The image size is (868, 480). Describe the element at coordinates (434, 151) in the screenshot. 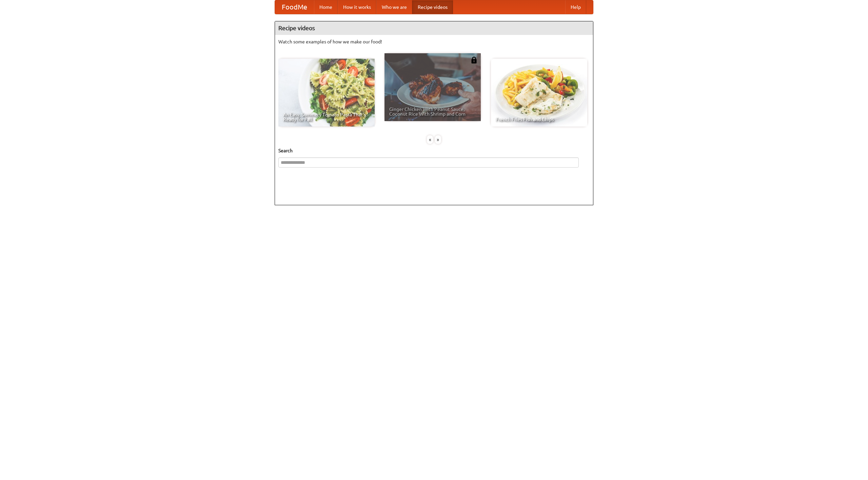

I see `h5: Search` at that location.